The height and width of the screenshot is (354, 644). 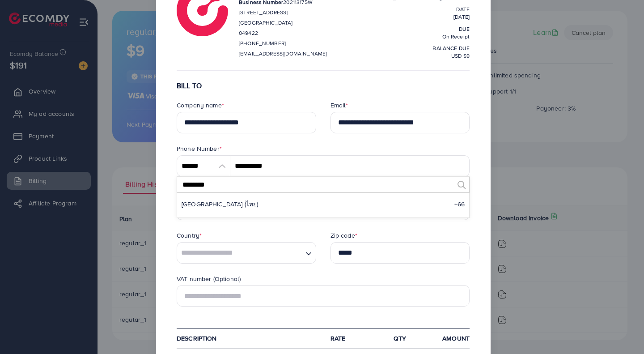 What do you see at coordinates (429, 29) in the screenshot?
I see `p: Due` at bounding box center [429, 29].